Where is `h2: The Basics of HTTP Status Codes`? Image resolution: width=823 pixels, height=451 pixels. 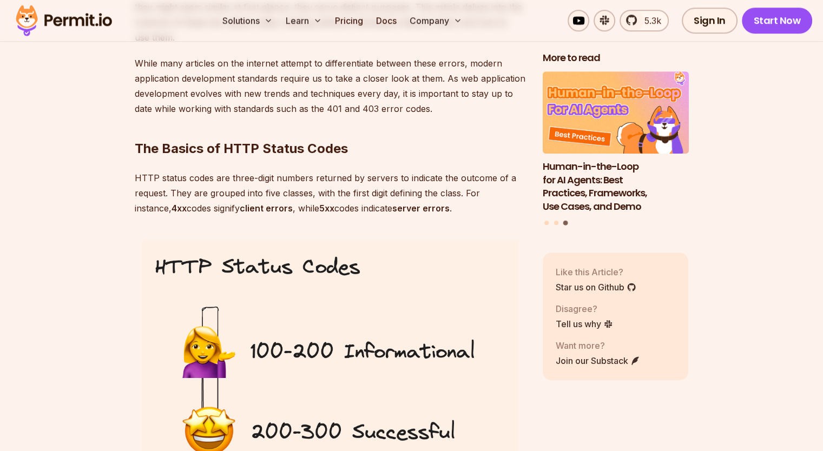
h2: The Basics of HTTP Status Codes is located at coordinates (330, 127).